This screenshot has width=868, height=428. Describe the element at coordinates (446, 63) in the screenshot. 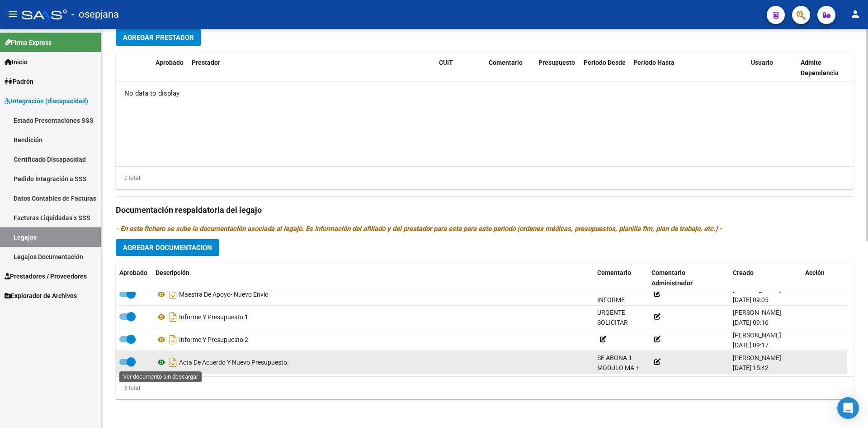

I see `span: CUIT` at that location.